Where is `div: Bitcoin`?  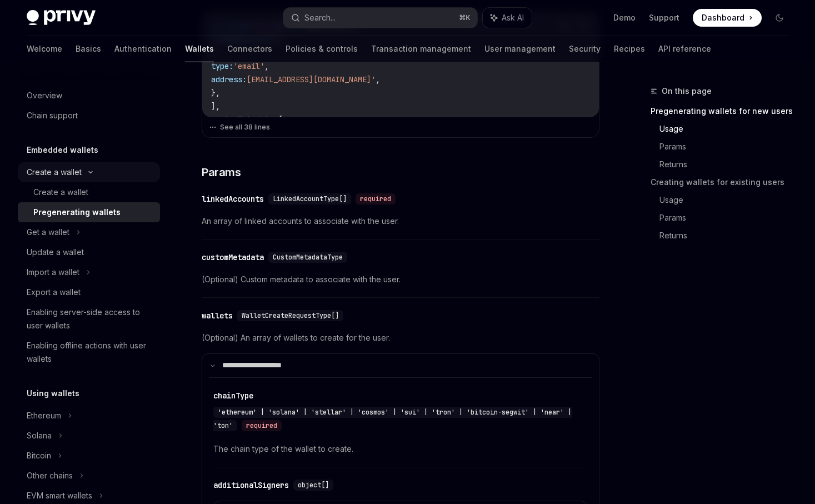
div: Bitcoin is located at coordinates (39, 455).